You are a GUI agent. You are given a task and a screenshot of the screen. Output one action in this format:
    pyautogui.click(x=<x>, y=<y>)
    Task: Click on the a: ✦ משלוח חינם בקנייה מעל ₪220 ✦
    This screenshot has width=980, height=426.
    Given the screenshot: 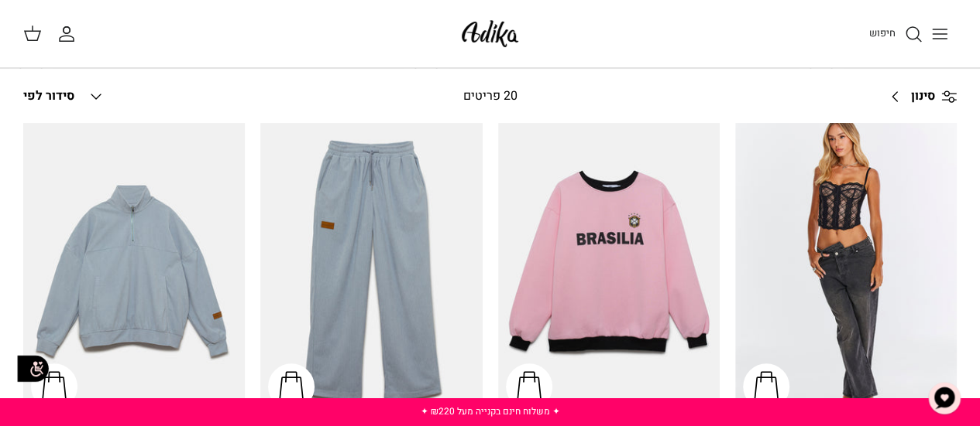 What is the action you would take?
    pyautogui.click(x=490, y=412)
    